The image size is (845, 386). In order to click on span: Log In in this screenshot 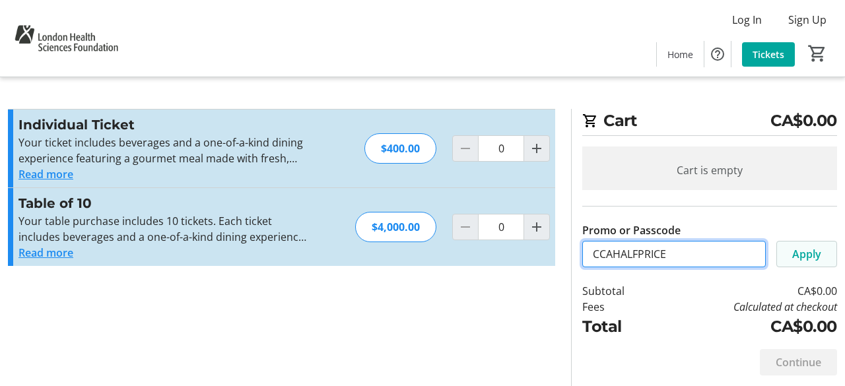, I will do `click(747, 20)`.